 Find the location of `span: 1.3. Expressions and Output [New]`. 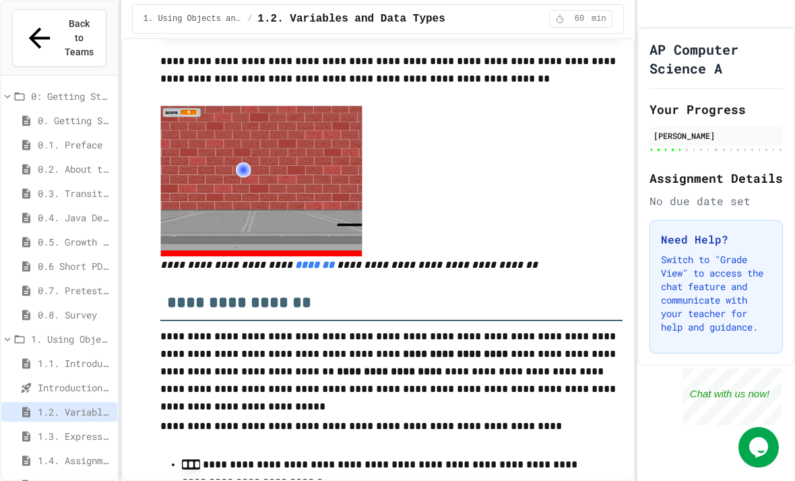

span: 1.3. Expressions and Output [New] is located at coordinates (75, 435).